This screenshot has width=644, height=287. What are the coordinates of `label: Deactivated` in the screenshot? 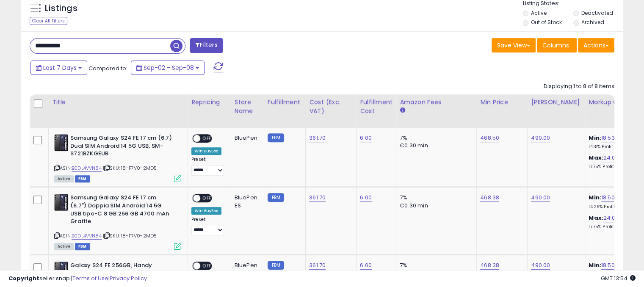 It's located at (597, 13).